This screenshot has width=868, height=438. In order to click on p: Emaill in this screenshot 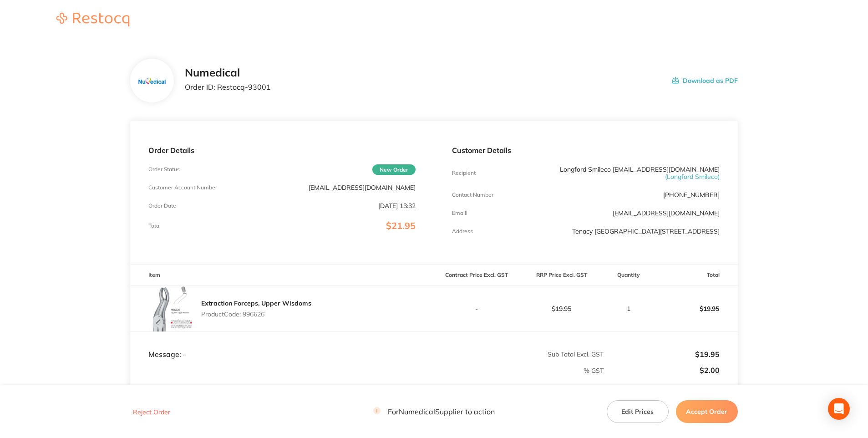, I will do `click(460, 213)`.